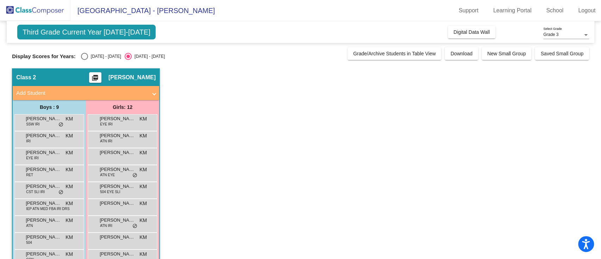  I want to click on span: Digital Data Wall, so click(471, 32).